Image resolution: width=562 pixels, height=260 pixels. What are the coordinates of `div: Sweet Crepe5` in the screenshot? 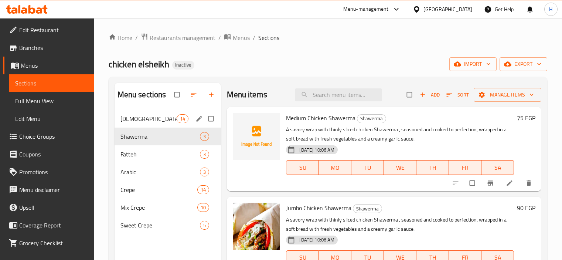 It's located at (168, 225).